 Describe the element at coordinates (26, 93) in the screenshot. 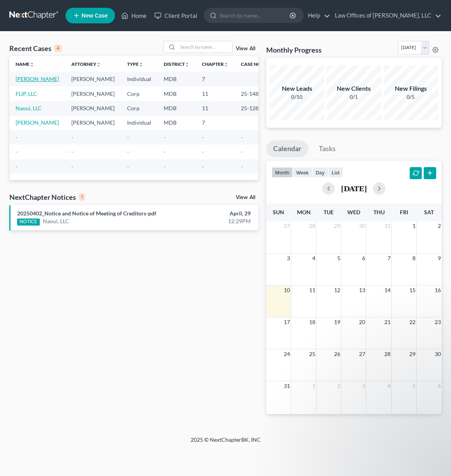

I see `a: FLIP, LLC` at that location.